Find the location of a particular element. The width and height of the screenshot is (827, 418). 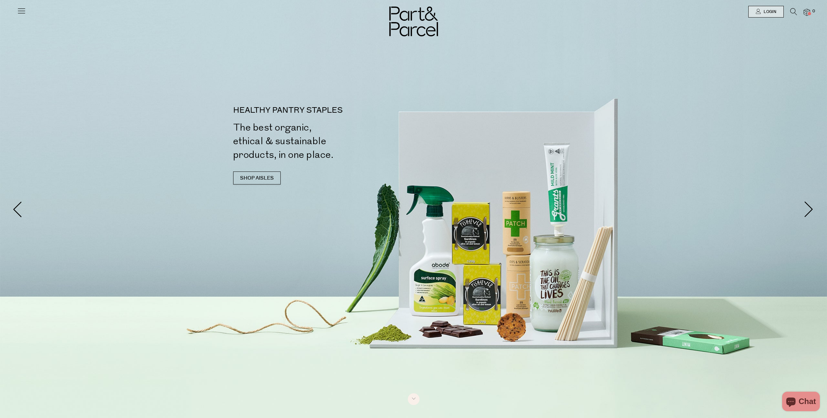

p: HEALTHY PANTRY STAPLES is located at coordinates (324, 111).